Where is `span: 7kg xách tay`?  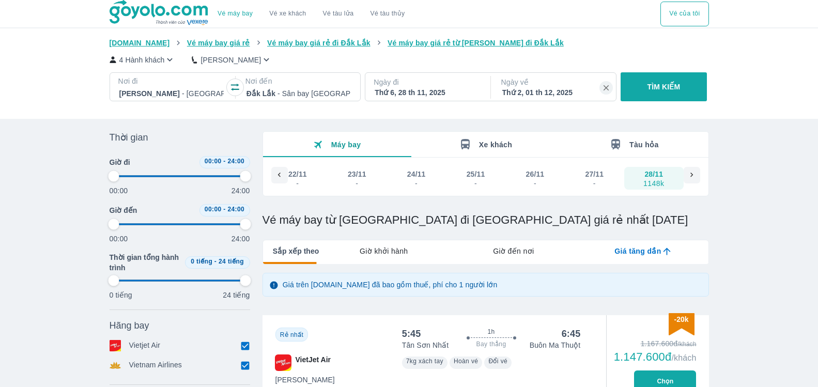
span: 7kg xách tay is located at coordinates (425, 361).